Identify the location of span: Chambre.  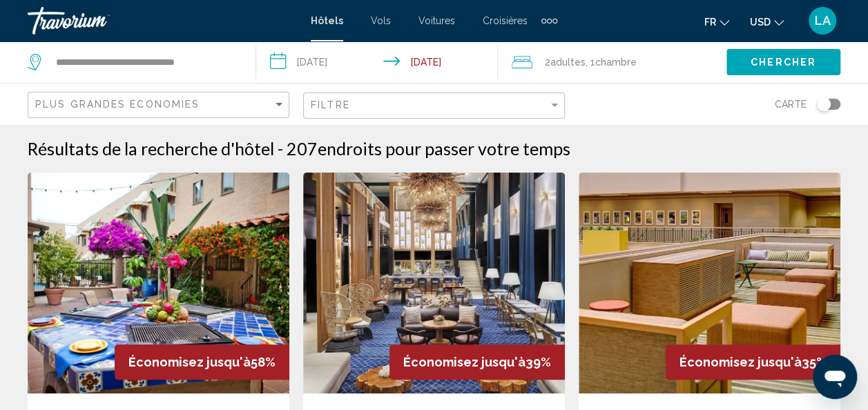
(616, 62).